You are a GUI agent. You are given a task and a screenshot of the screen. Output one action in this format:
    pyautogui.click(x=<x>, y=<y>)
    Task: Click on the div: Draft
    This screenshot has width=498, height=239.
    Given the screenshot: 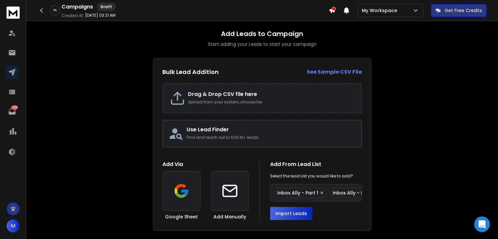 What is the action you would take?
    pyautogui.click(x=106, y=7)
    